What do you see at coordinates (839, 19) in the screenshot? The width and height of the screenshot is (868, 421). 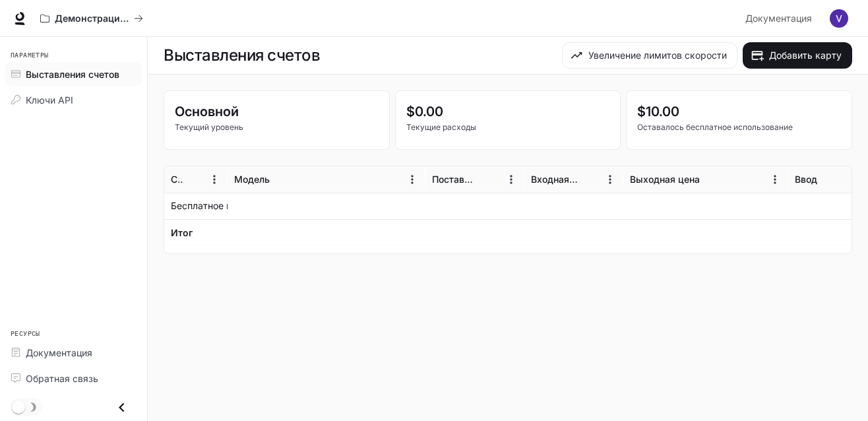 I see `img: Аватар пользователя` at bounding box center [839, 19].